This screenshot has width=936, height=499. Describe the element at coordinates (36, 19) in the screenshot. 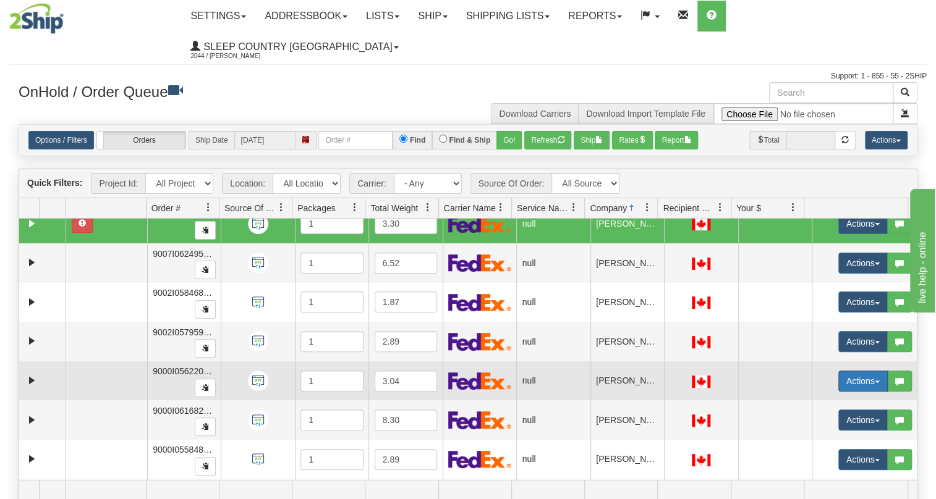

I see `img: logo2044.jpg` at that location.